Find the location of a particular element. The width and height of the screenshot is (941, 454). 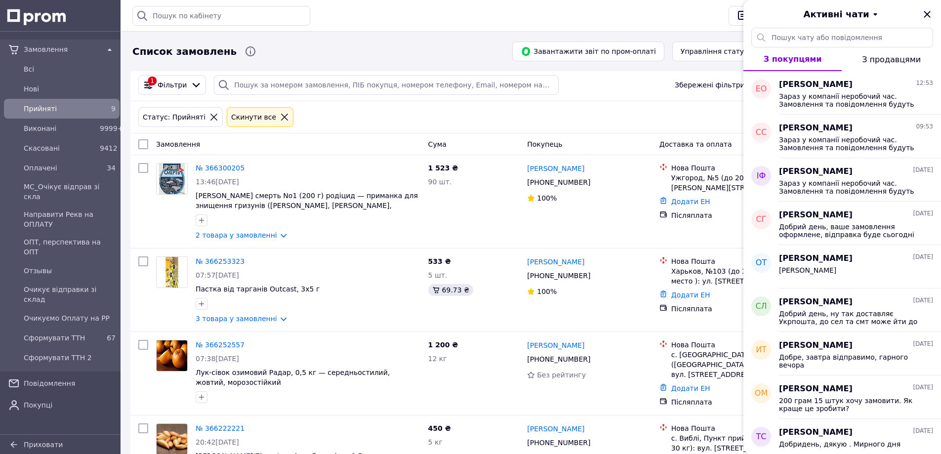

span: Добридень, дякую . Мирного дня is located at coordinates (840, 444).